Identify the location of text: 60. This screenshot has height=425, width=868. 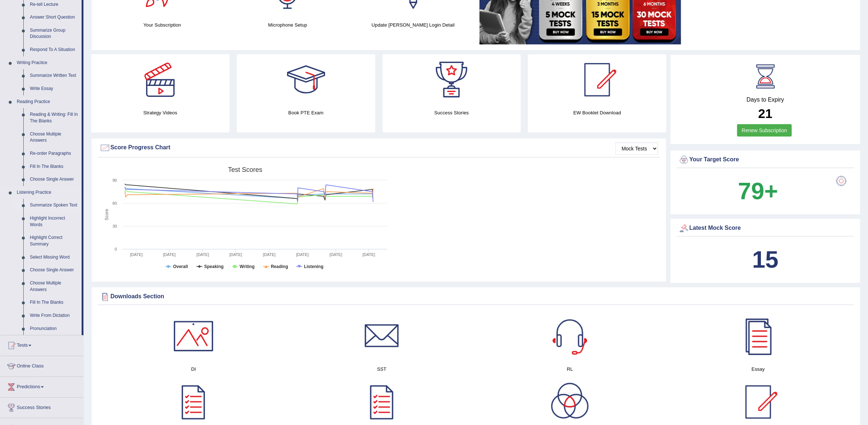
(115, 203).